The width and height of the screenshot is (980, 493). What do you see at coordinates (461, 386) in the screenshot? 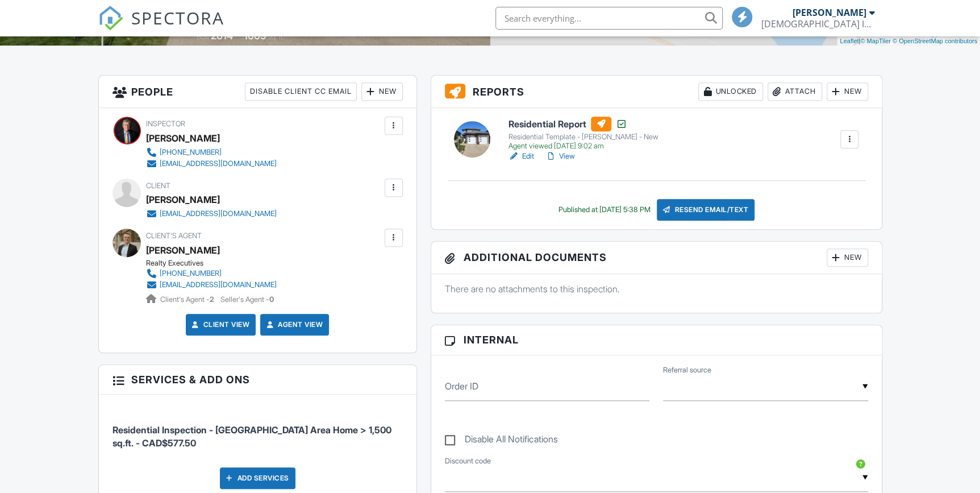
I see `label: Order ID` at bounding box center [461, 386].